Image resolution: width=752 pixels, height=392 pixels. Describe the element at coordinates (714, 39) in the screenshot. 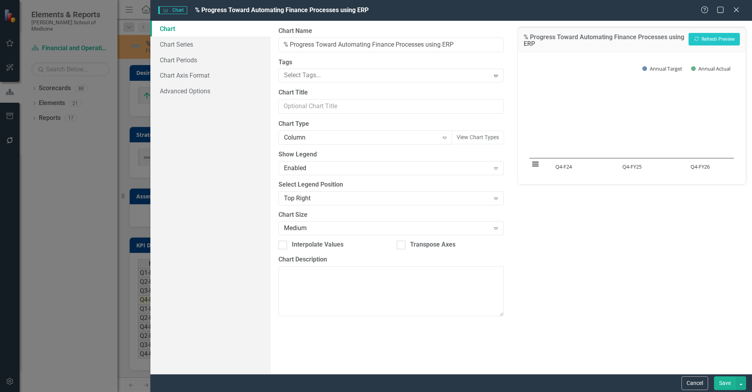

I see `button: Refresh Preview` at that location.